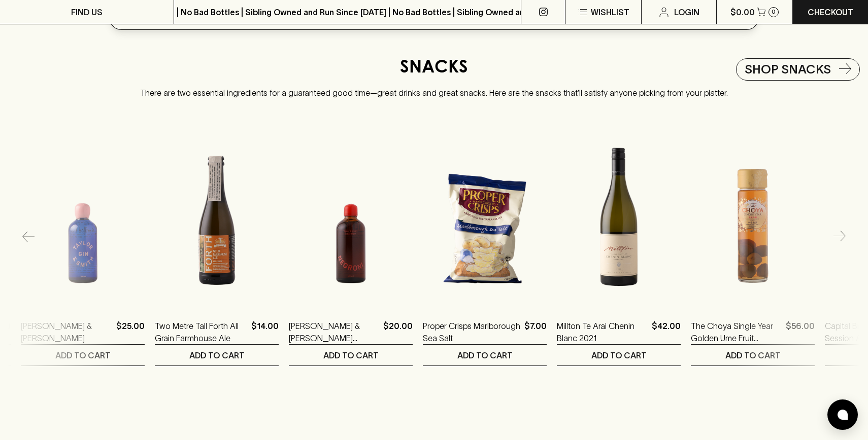 The height and width of the screenshot is (440, 868). I want to click on p: Proper Crisps Marlborough Sea Salt, so click(471, 332).